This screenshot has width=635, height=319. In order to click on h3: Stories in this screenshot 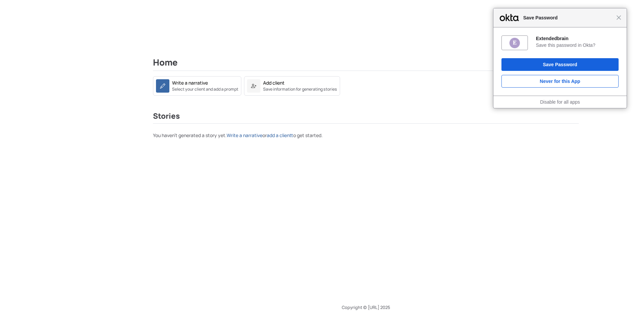, I will do `click(366, 118)`.